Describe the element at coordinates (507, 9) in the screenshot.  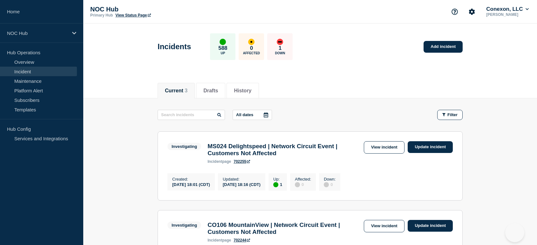
I see `button: Conexon, LLC` at that location.